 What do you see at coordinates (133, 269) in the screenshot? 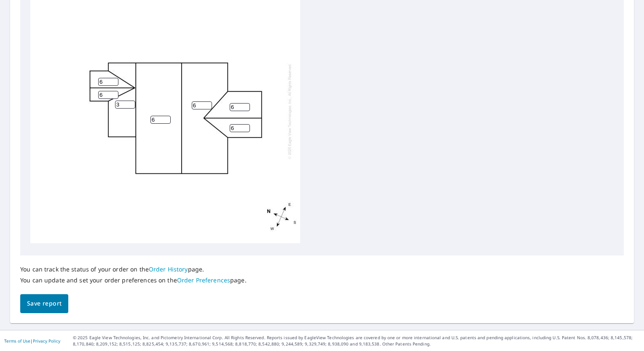
I see `p: You can track the status of your order on the page.` at bounding box center [133, 269].